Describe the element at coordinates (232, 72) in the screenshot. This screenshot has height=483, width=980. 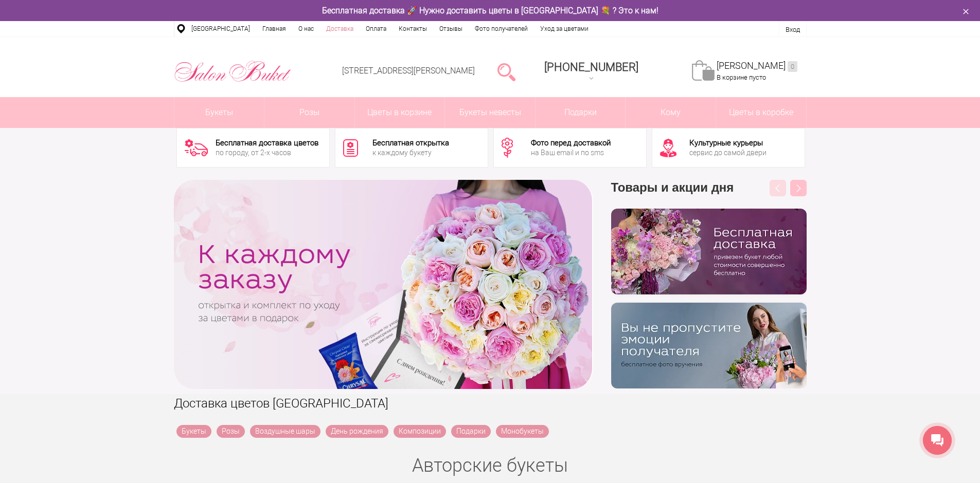
I see `img: Цветы Нижний Новгород` at that location.